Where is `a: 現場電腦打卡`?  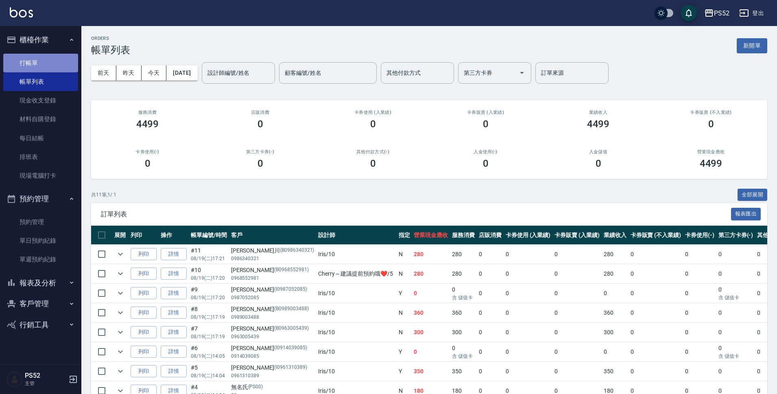 a: 現場電腦打卡 is located at coordinates (41, 176).